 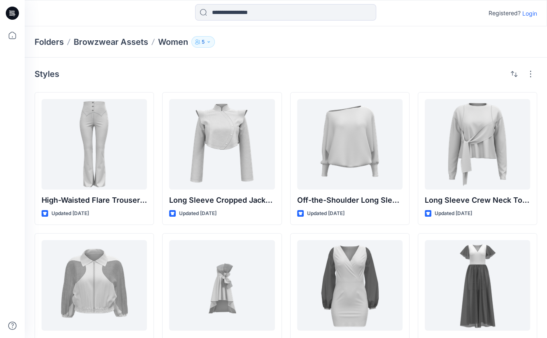 What do you see at coordinates (222, 200) in the screenshot?
I see `p: Long Sleeve Cropped Jacket with Mandarin Collar and Shoulder Detail` at bounding box center [222, 200].